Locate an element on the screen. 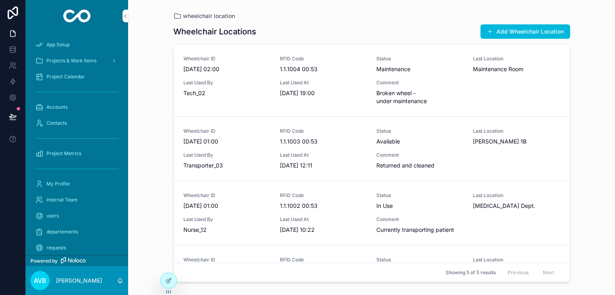  a: Contacts is located at coordinates (77, 123).